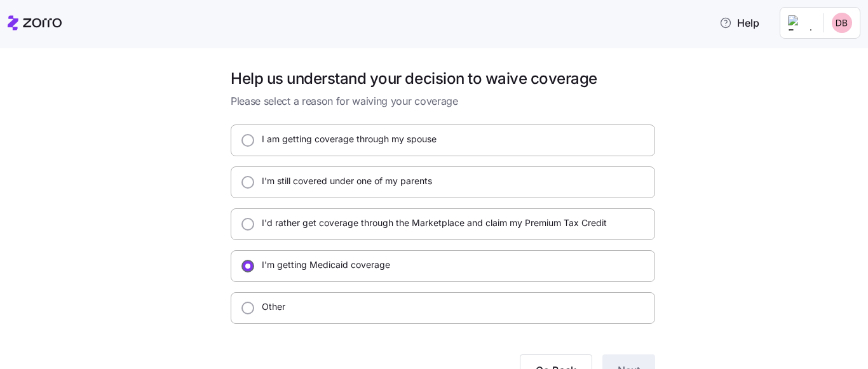 Image resolution: width=868 pixels, height=369 pixels. What do you see at coordinates (442, 101) in the screenshot?
I see `span: Please select a reason for waiving your coverage` at bounding box center [442, 101].